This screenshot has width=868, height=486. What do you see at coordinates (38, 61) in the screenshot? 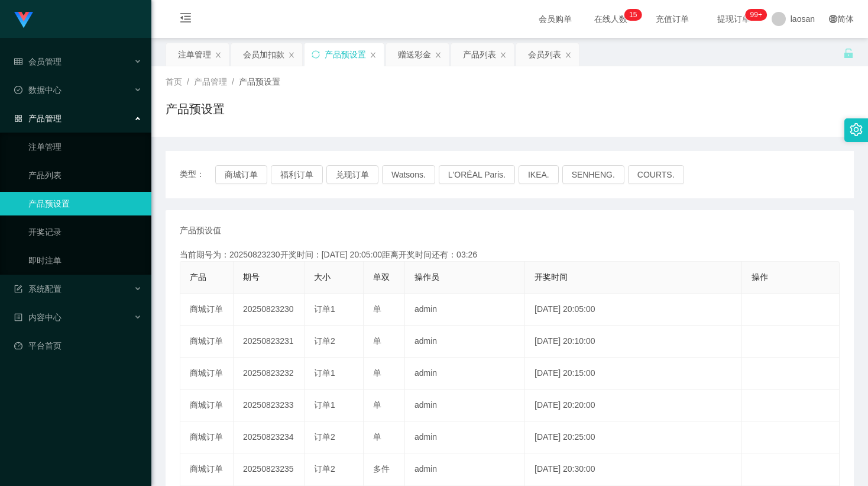
I see `span: 会员管理` at bounding box center [38, 61].